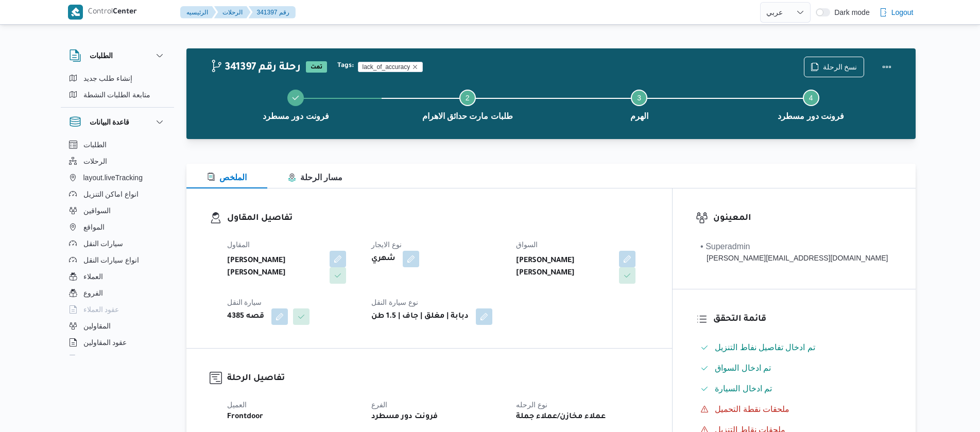 This screenshot has width=980, height=432. Describe the element at coordinates (850, 13) in the screenshot. I see `span: Dark mode` at that location.